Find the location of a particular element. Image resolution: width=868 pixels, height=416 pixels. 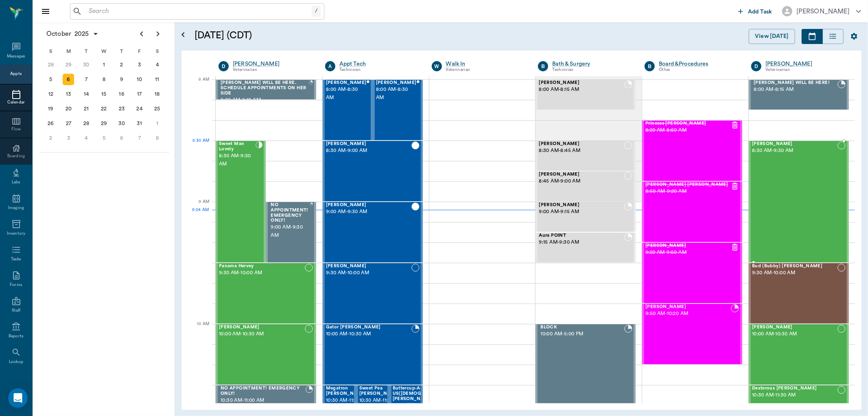

div: BOOKED, 9:00 AM - 9:30 AM is located at coordinates (290, 232).